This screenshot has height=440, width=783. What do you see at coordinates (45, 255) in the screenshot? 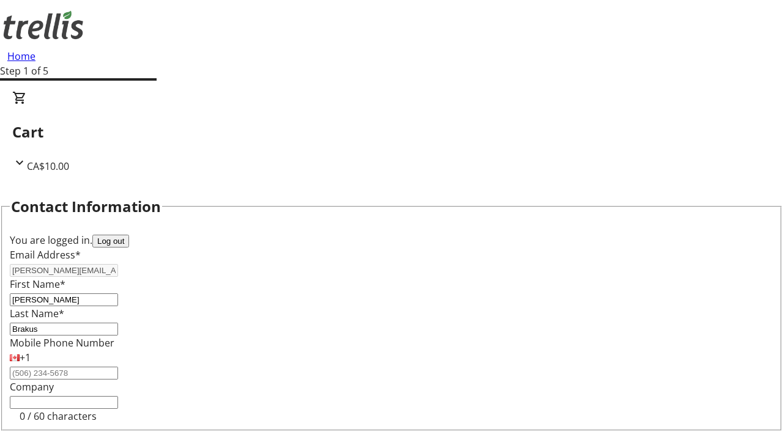
I see `label: Email Address*` at bounding box center [45, 255].